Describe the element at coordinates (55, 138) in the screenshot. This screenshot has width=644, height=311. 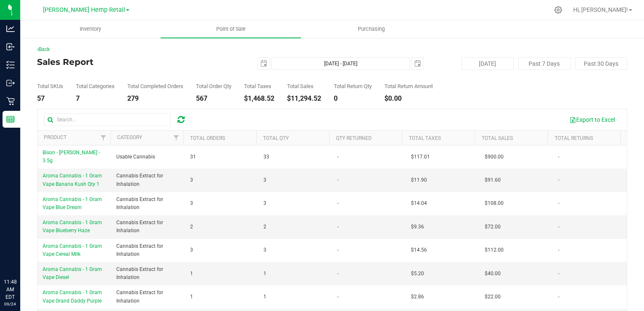
I see `a: Product` at that location.